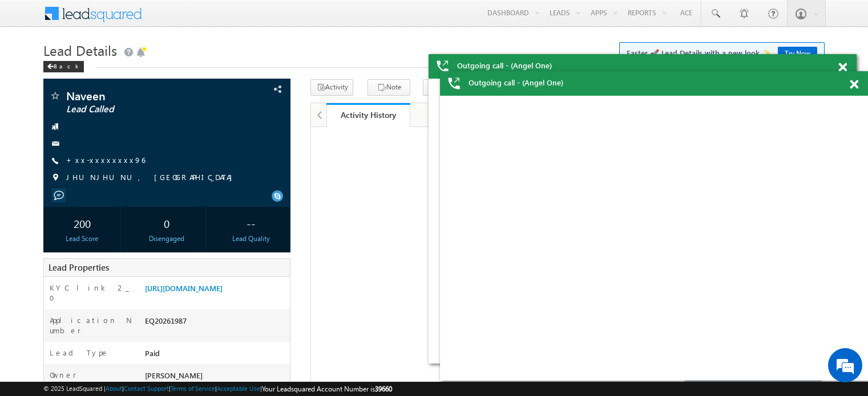 The width and height of the screenshot is (868, 396). What do you see at coordinates (167, 223) in the screenshot?
I see `div: 0` at bounding box center [167, 223].